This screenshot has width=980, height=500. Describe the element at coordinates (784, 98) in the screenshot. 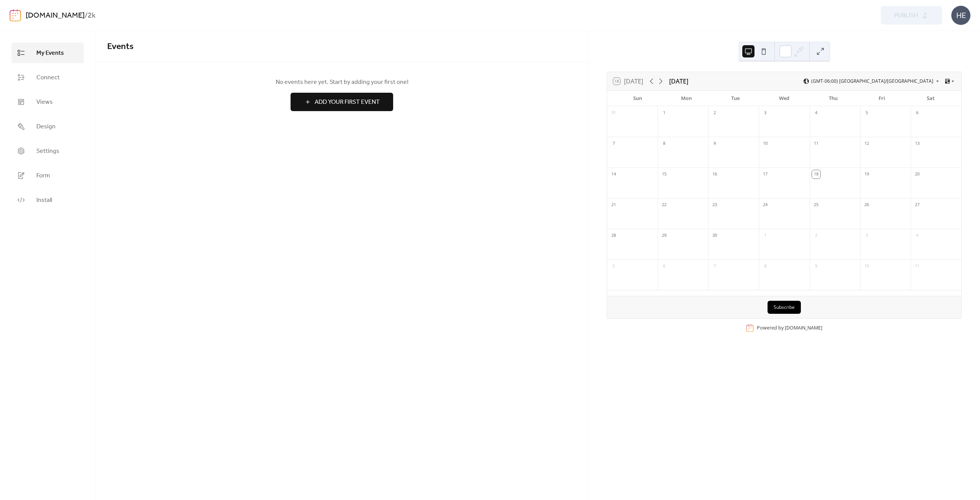

I see `div: Wed` at that location.